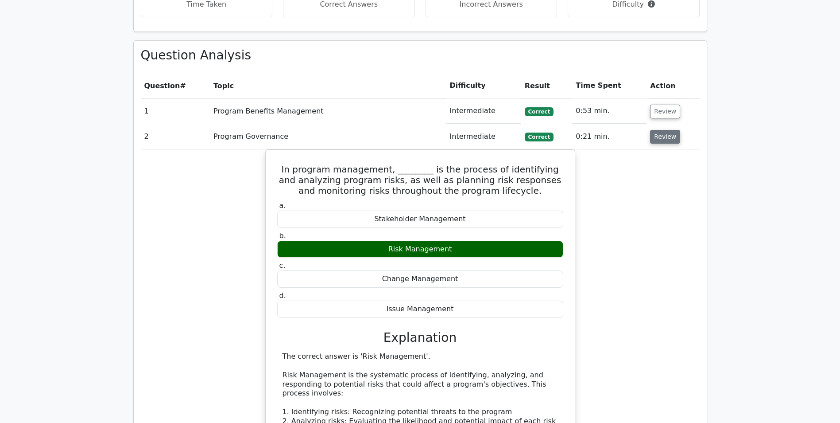 This screenshot has width=840, height=423. What do you see at coordinates (420, 55) in the screenshot?
I see `h3: Question Analysis` at bounding box center [420, 55].